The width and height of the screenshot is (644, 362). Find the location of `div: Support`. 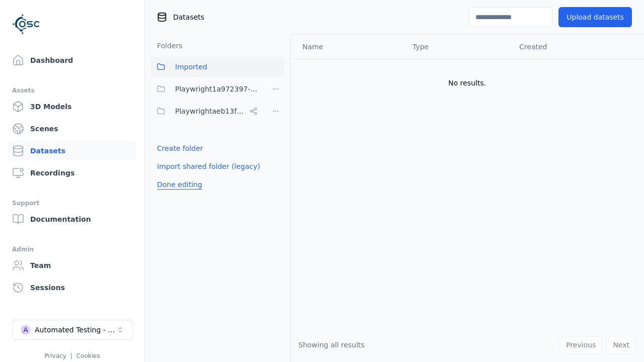

div: Support is located at coordinates (72, 203).